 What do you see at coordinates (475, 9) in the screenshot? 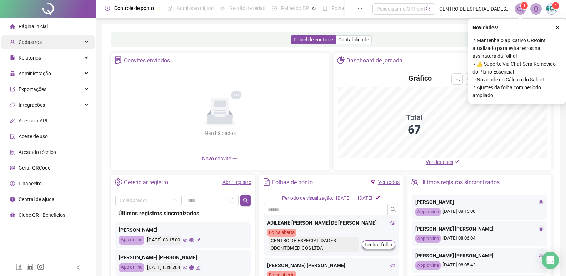
I see `span: CENTRO DE ESPECIALIDADES ODONTOMEDICOS LTDA` at bounding box center [475, 9].